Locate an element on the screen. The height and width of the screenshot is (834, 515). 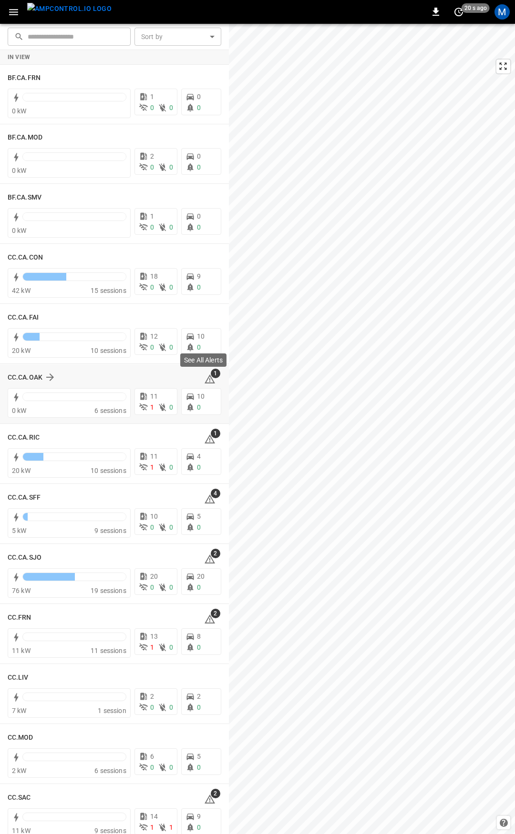
span: 18 is located at coordinates (154, 276).